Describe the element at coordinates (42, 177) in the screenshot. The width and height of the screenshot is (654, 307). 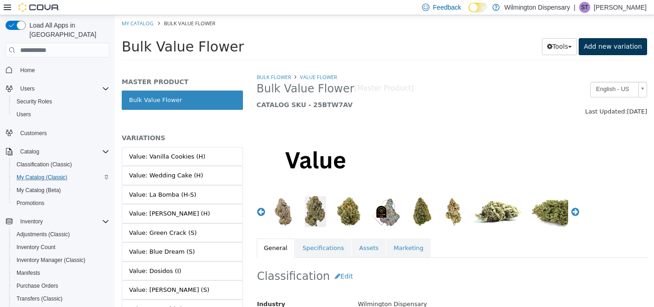
I see `a: My Catalog (Classic)` at that location.